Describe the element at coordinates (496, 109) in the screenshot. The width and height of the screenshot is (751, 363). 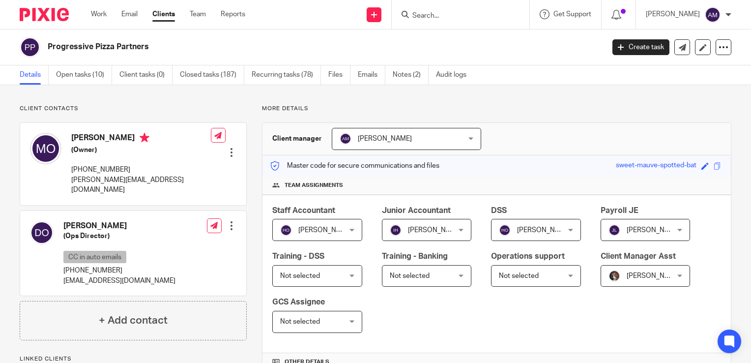
I see `p: More details` at that location.